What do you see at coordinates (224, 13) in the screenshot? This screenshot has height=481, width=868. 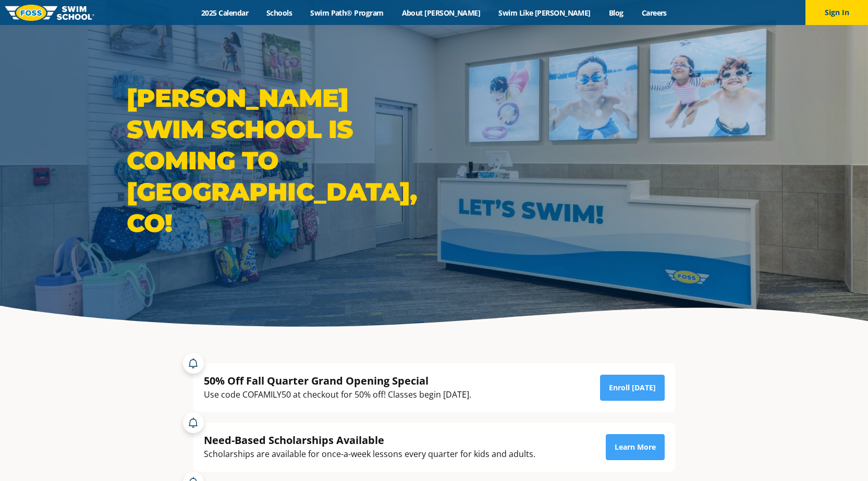 I see `a: 2025 Calendar` at bounding box center [224, 13].